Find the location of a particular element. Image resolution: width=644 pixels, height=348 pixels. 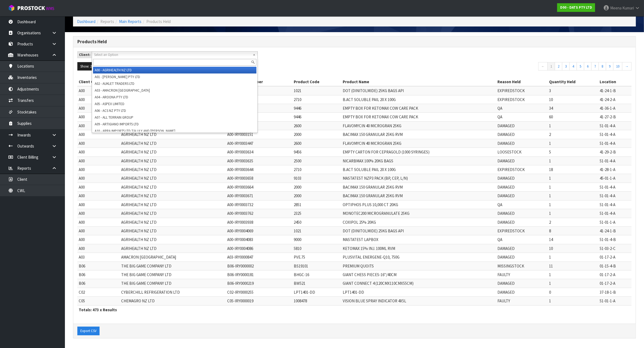

th: Totals: 473 x Results is located at coordinates (354, 310).